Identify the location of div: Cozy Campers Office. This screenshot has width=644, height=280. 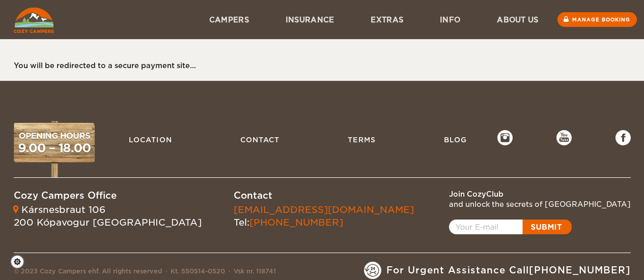
(107, 196).